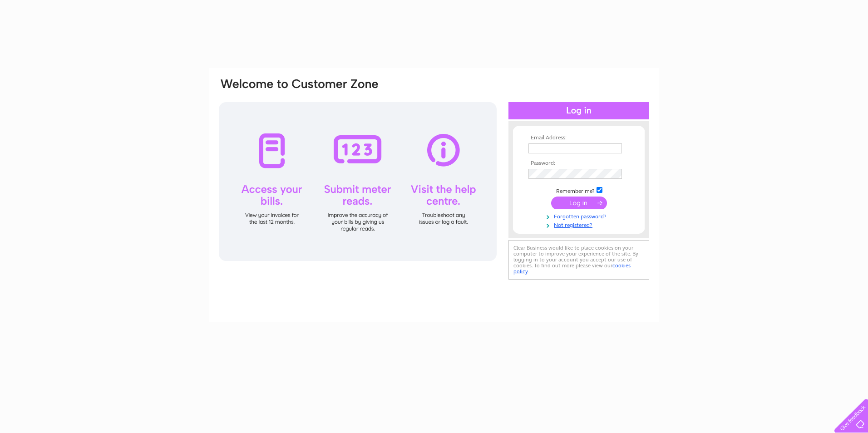 This screenshot has height=433, width=868. Describe the element at coordinates (579, 260) in the screenshot. I see `div: Clear Business would like to place cookies on your computer to improve your experience of the sit...` at that location.